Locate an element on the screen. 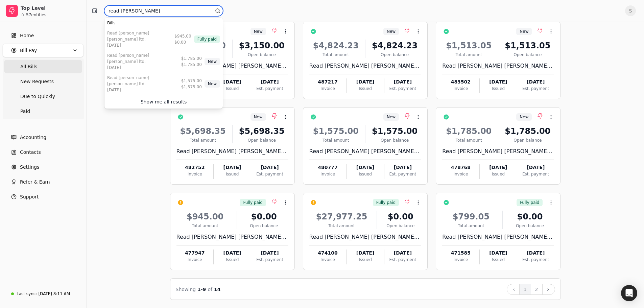 This screenshot has width=644, height=308. a: All Bills is located at coordinates (43, 67).